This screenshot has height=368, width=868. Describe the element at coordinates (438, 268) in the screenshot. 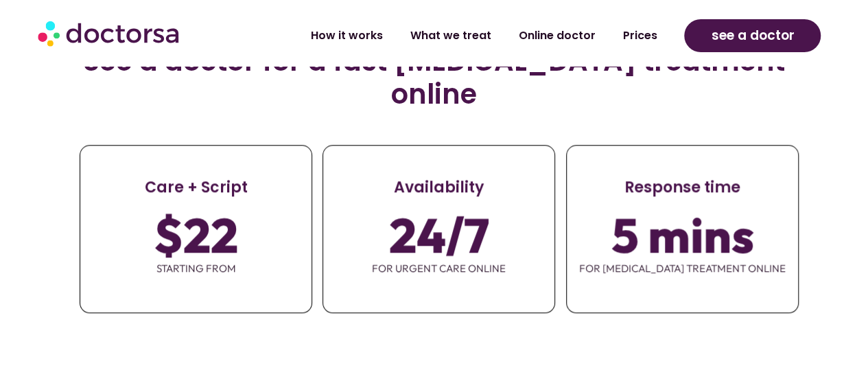

I see `span: for urgent care online` at that location.